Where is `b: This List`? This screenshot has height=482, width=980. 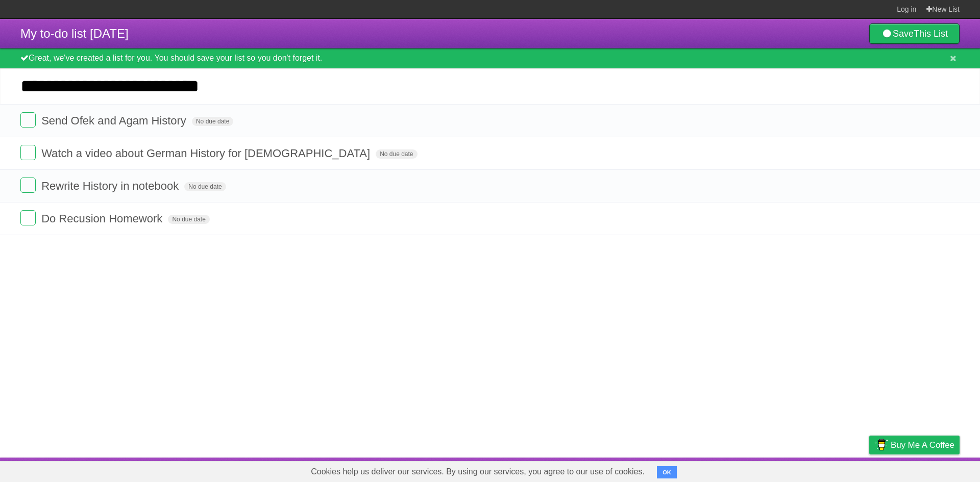
b: This List is located at coordinates (930, 34).